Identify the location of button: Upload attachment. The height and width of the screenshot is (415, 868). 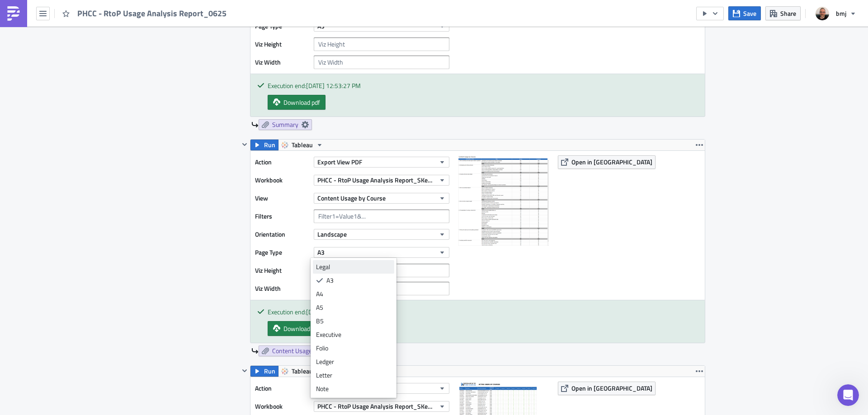
(46, 299).